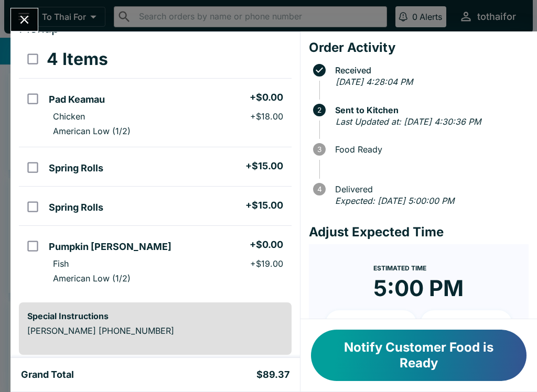  What do you see at coordinates (69, 116) in the screenshot?
I see `p: Chicken` at bounding box center [69, 116].